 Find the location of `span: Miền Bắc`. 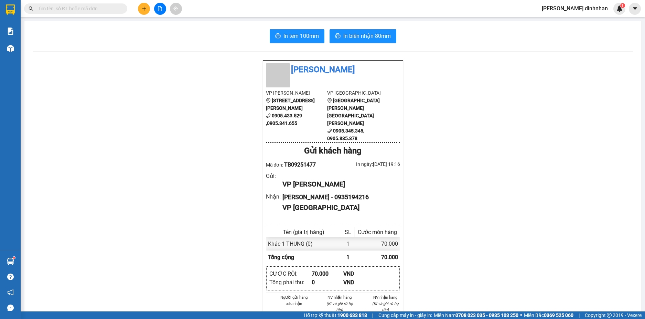

span: Miền Bắc is located at coordinates (549, 315).